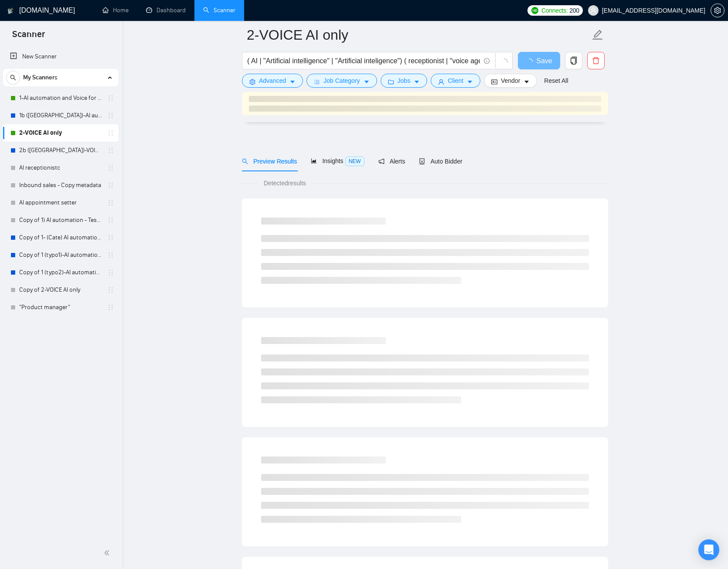 The width and height of the screenshot is (728, 569). I want to click on span: edit, so click(598, 35).